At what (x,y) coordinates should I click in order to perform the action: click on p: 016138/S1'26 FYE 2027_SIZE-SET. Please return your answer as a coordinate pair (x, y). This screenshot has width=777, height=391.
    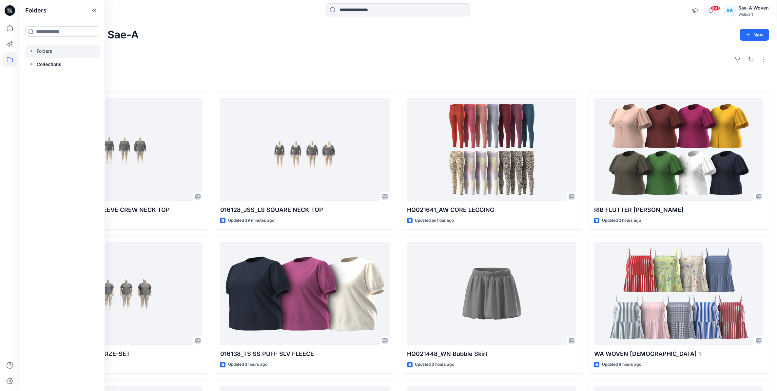
    Looking at the image, I should click on (118, 353).